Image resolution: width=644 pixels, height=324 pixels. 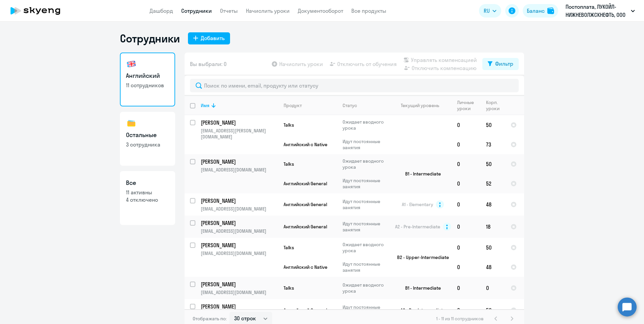 What do you see at coordinates (148, 139) in the screenshot?
I see `a: Остальные3 сотрудника` at bounding box center [148, 139].